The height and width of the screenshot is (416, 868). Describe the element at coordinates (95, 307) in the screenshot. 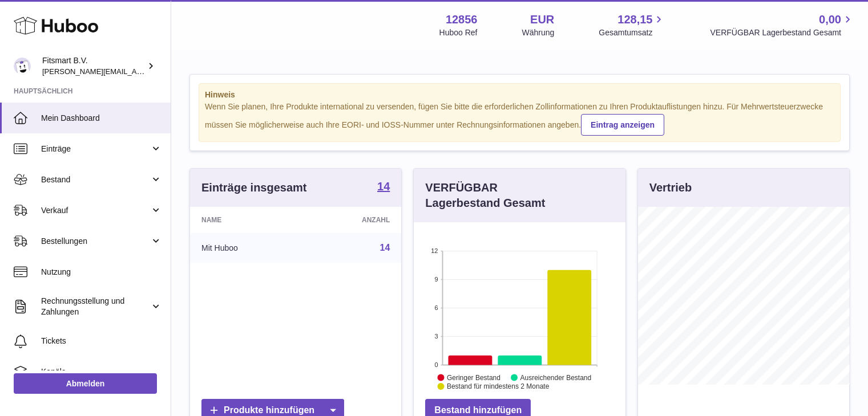

I see `span: Rechnungsstellung und Zahlungen` at that location.